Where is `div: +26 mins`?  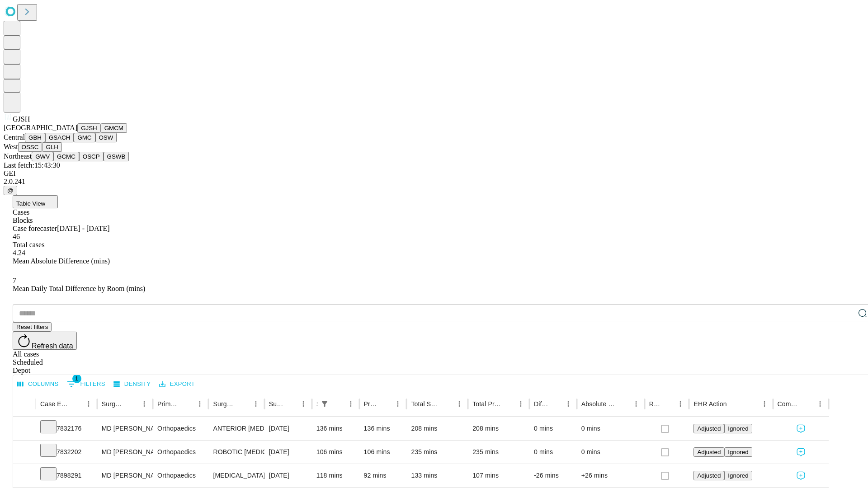 div: +26 mins is located at coordinates (610, 475).